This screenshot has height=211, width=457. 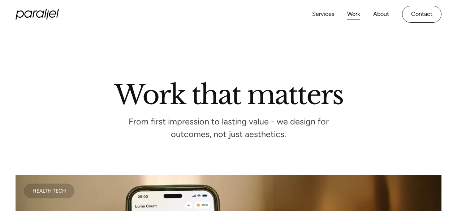 What do you see at coordinates (49, 191) in the screenshot?
I see `div: Health Tech` at bounding box center [49, 191].